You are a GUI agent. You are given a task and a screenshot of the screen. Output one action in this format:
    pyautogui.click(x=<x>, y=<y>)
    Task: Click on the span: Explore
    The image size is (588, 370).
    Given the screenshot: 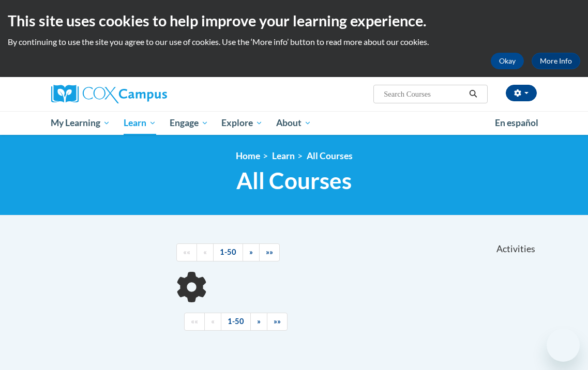 What is the action you would take?
    pyautogui.click(x=242, y=123)
    